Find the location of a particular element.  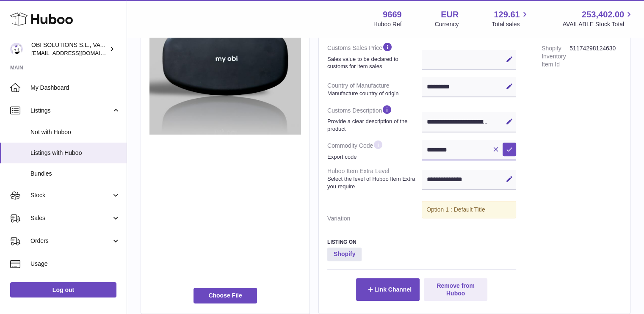

span: Listings is located at coordinates (70, 110).